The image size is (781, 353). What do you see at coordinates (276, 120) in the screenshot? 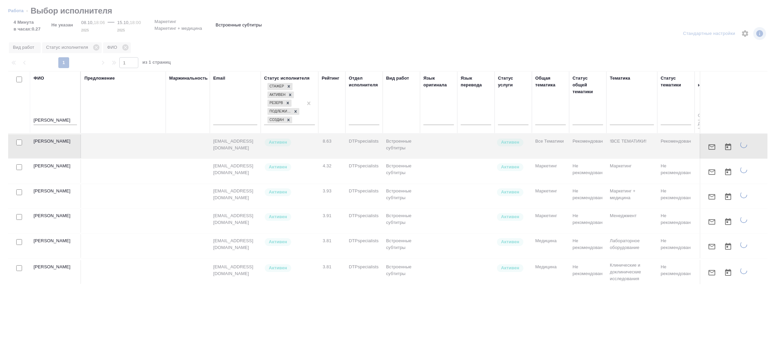
I see `div: Создан` at bounding box center [276, 120].